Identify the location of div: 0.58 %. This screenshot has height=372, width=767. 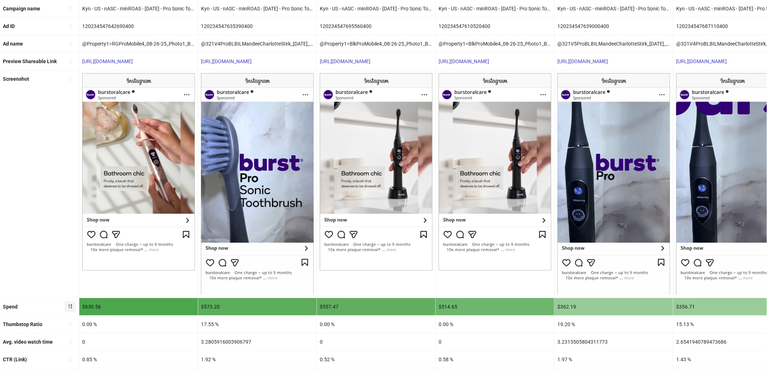
(495, 360).